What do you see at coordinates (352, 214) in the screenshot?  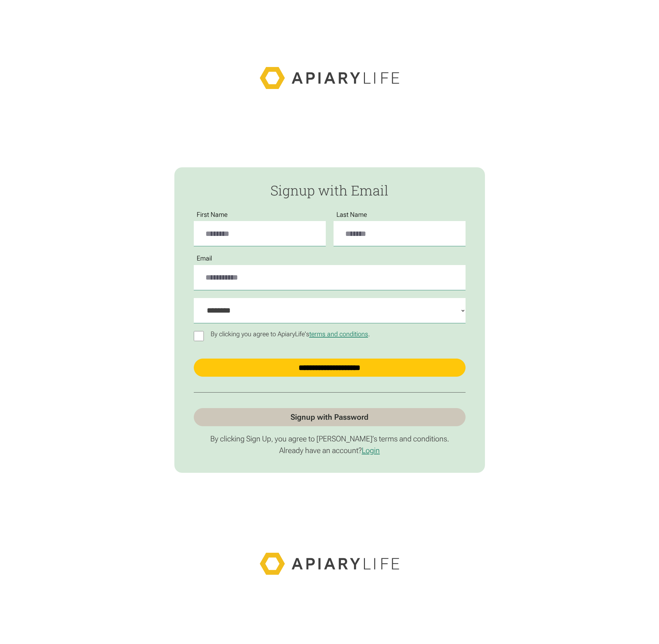 I see `label: Last Name` at bounding box center [352, 214].